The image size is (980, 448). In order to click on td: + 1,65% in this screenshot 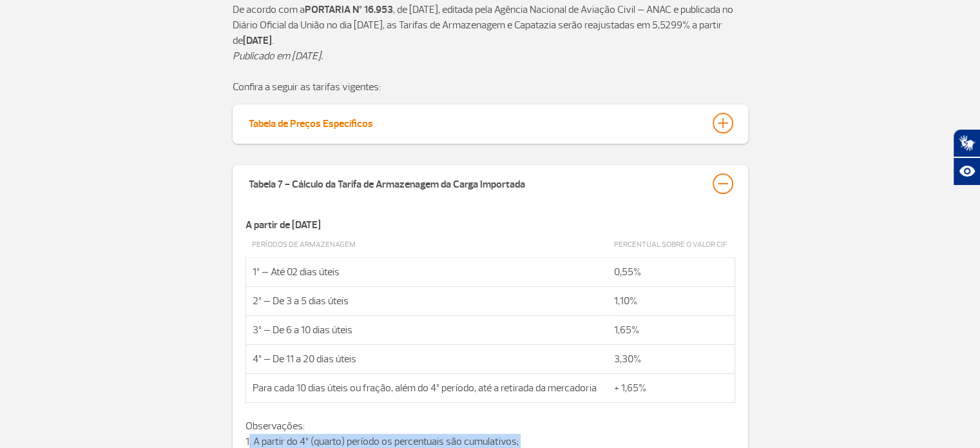, I will do `click(671, 388)`.